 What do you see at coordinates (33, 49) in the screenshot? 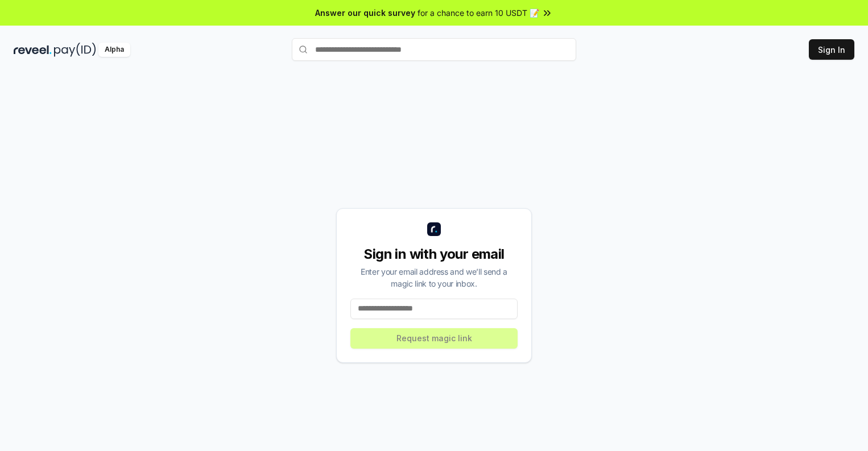
I see `img: reveel_dark` at bounding box center [33, 49].